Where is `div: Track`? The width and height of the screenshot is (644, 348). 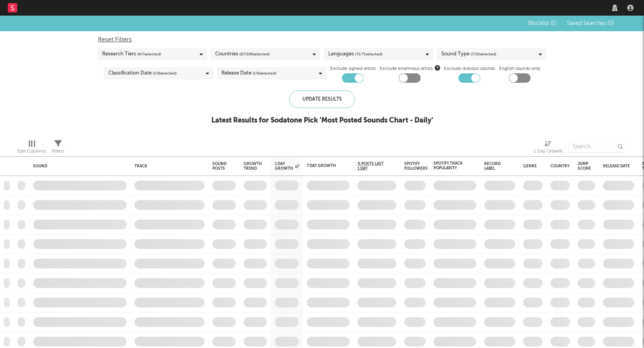
div: Track is located at coordinates (168, 166).